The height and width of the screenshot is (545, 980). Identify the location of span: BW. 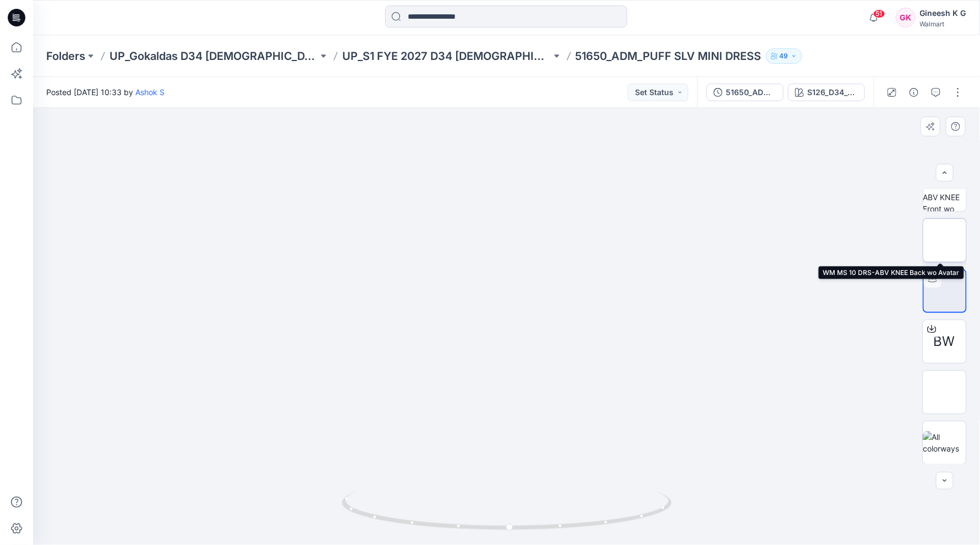
(945, 341).